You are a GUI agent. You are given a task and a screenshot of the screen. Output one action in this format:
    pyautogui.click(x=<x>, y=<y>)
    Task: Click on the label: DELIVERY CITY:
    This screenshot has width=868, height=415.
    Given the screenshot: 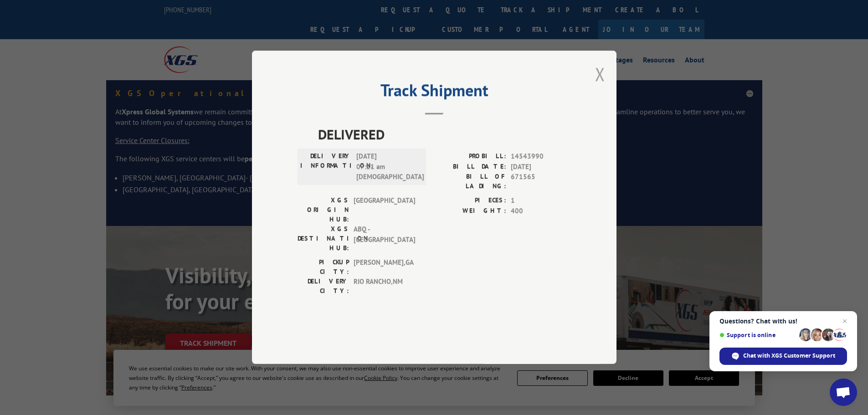 What is the action you would take?
    pyautogui.click(x=323, y=287)
    